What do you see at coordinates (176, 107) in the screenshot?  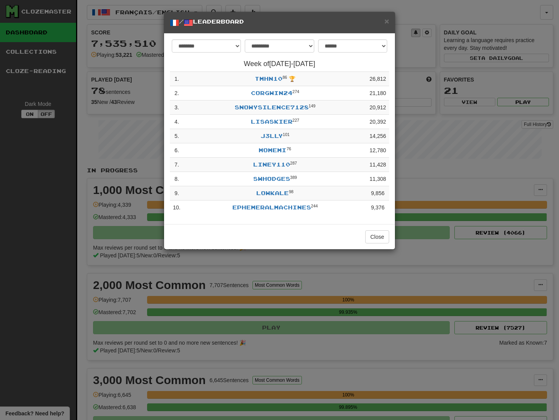 I see `td: 3 .` at bounding box center [176, 107].